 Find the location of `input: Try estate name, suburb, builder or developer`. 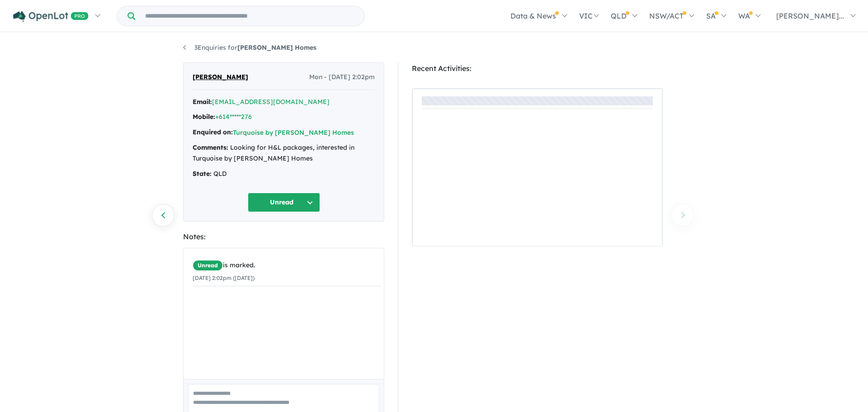

input: Try estate name, suburb, builder or developer is located at coordinates (249, 16).